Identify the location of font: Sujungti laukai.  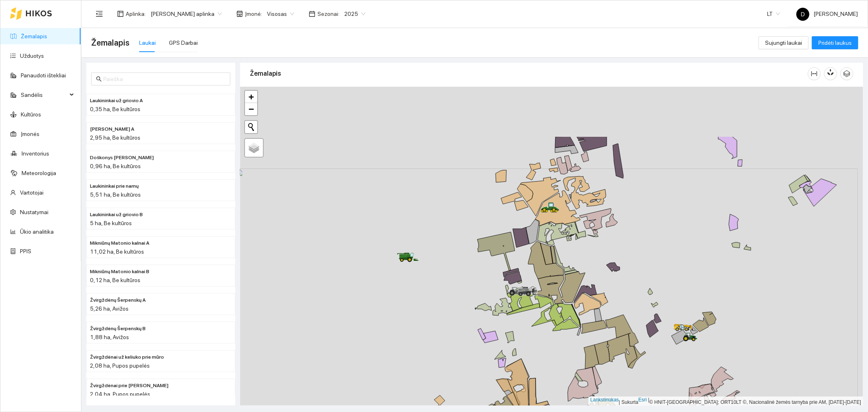
(783, 43).